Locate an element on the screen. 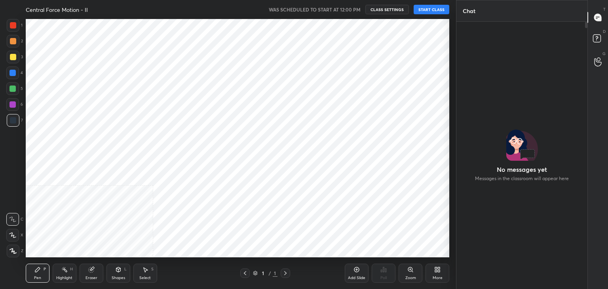  button: START CLASS is located at coordinates (431, 9).